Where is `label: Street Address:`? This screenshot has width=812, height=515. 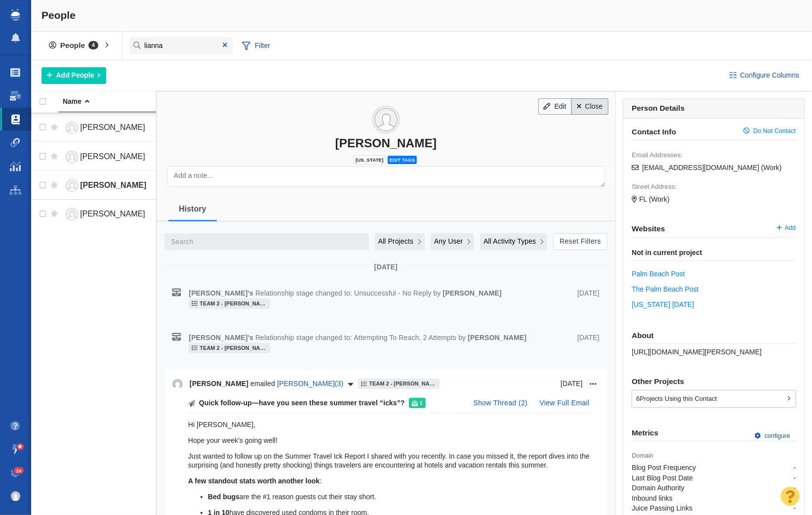
label: Street Address: is located at coordinates (654, 187).